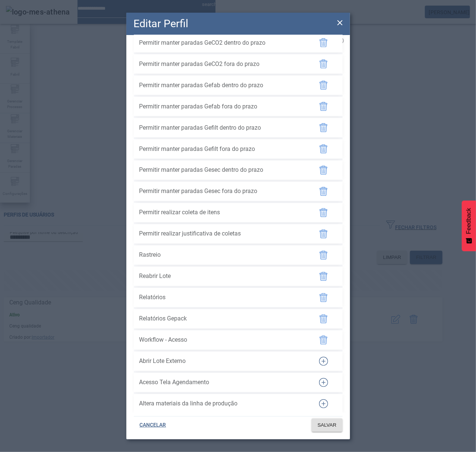 The height and width of the screenshot is (452, 476). What do you see at coordinates (223, 191) in the screenshot?
I see `span: Permitir manter paradas Gesec fora do prazo` at bounding box center [223, 191].